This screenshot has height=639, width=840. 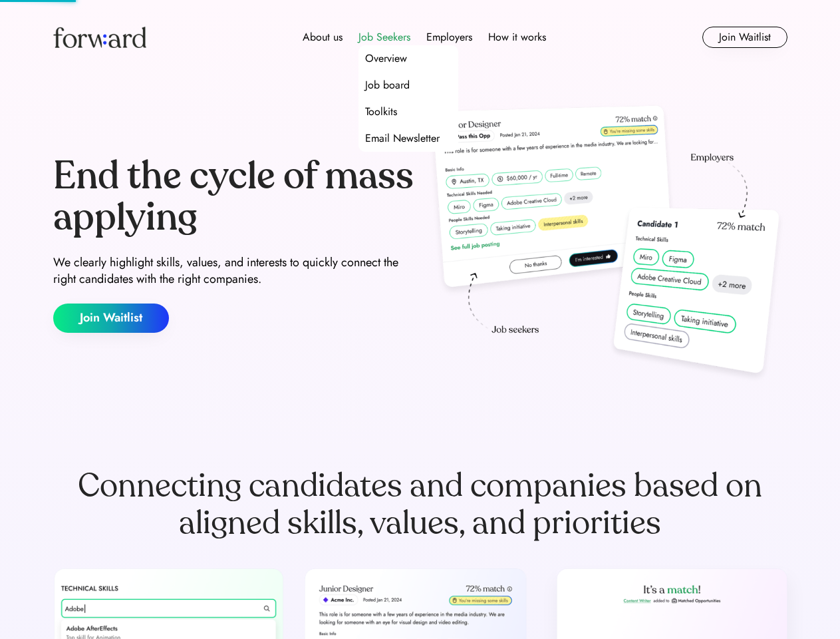 What do you see at coordinates (323, 37) in the screenshot?
I see `div: About us` at bounding box center [323, 37].